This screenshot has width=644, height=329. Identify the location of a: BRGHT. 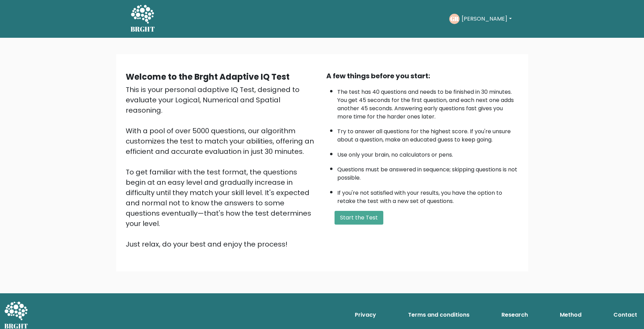
(143, 19).